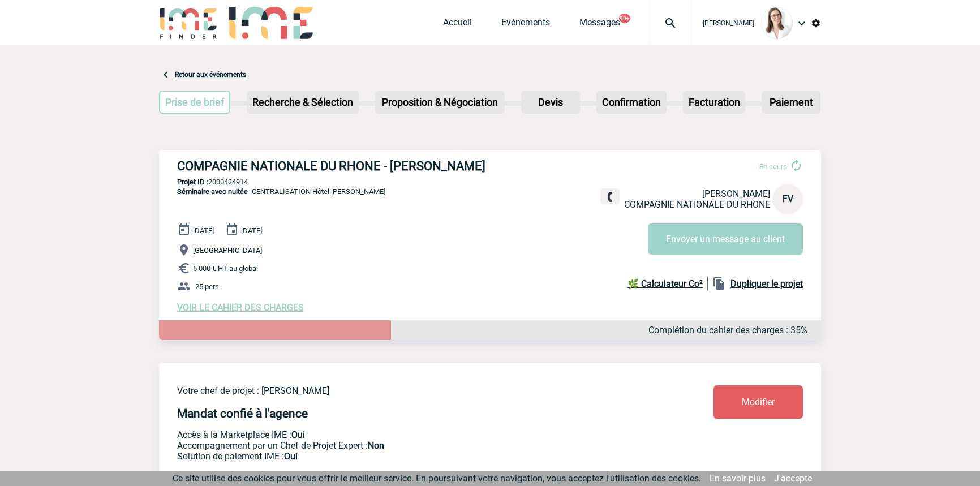  What do you see at coordinates (697, 204) in the screenshot?
I see `span: COMPAGNIE NATIONALE DU RHONE` at bounding box center [697, 204].